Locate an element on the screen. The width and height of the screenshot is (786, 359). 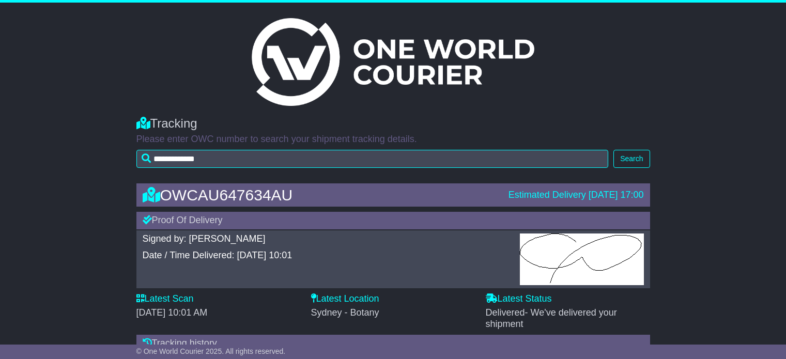
label: Latest Scan is located at coordinates (165, 299).